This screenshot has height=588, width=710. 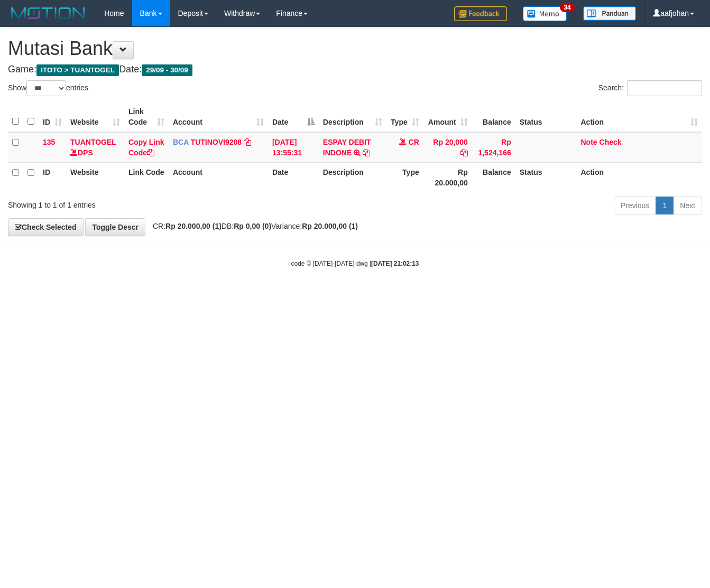 I want to click on th: Type, so click(x=405, y=177).